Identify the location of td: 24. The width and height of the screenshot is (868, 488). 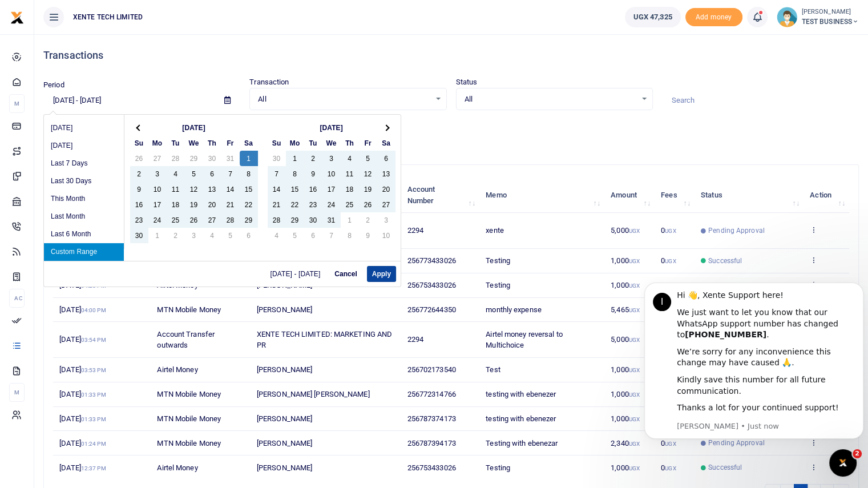
(158, 220).